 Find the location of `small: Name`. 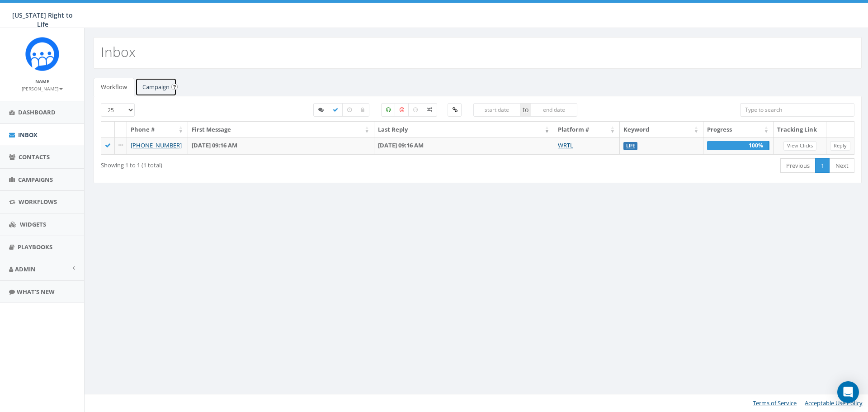

small: Name is located at coordinates (42, 82).